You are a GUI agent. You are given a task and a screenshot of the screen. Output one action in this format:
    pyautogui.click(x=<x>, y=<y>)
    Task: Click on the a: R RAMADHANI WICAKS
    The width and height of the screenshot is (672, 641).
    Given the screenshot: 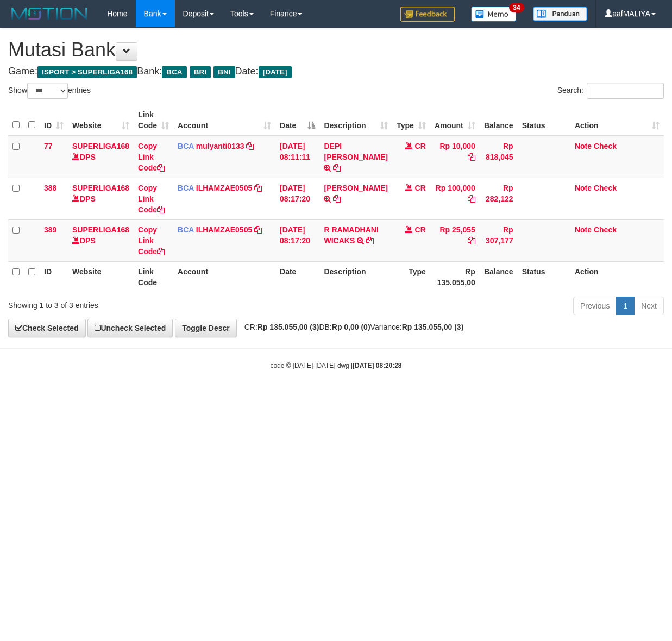 What is the action you would take?
    pyautogui.click(x=351, y=235)
    